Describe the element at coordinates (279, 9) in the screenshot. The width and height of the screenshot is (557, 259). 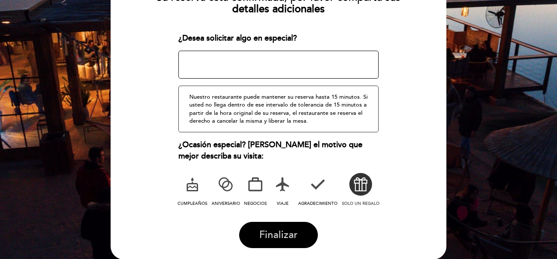
I see `b: detalles adicionales` at that location.